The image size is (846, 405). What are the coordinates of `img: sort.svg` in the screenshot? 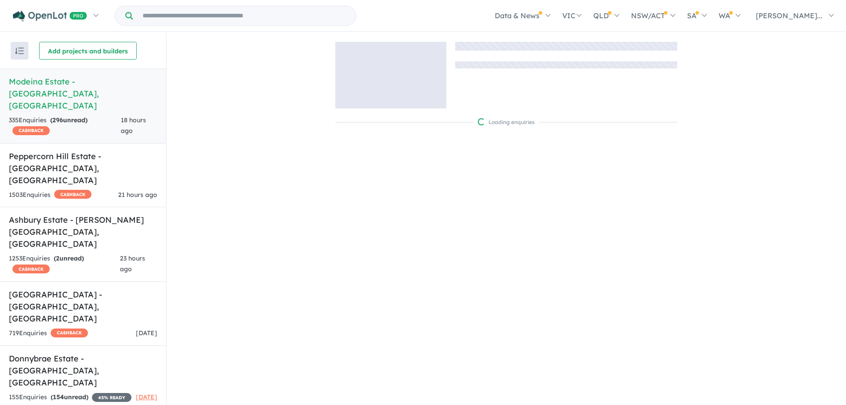 It's located at (20, 51).